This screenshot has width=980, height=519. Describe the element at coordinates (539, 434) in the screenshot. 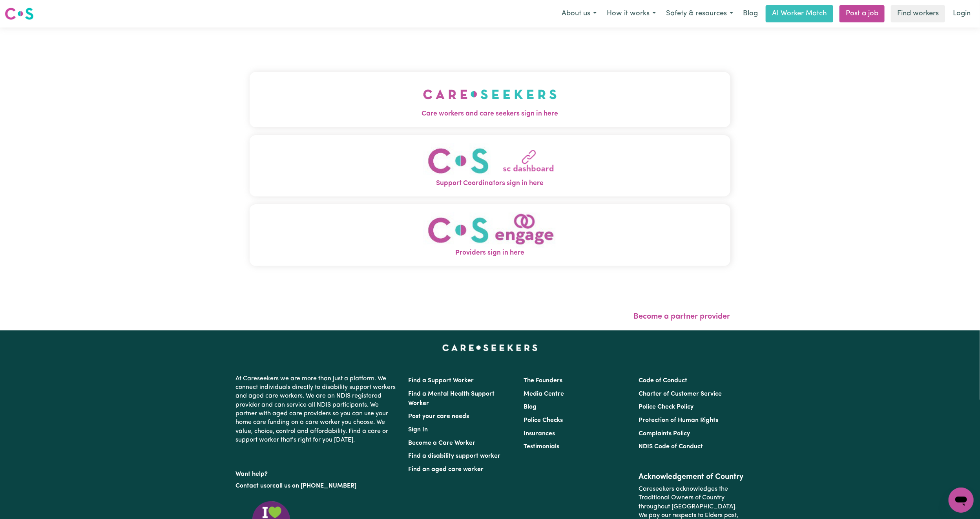

I see `a: Insurances` at that location.